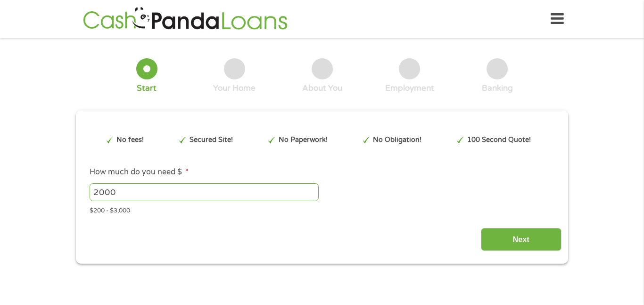  Describe the element at coordinates (322, 209) in the screenshot. I see `div: $200 - $3,000` at that location.